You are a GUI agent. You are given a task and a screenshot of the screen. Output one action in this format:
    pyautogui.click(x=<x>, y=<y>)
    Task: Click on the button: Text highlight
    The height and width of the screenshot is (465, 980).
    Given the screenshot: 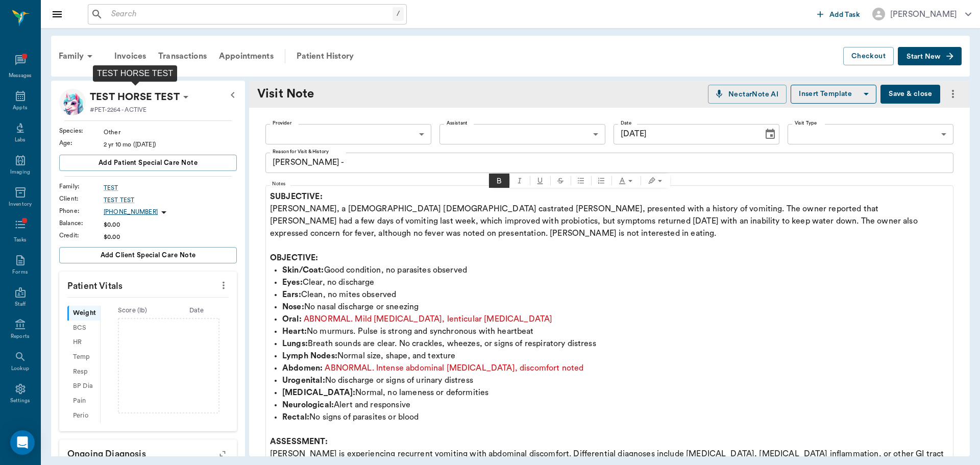 What is the action you would take?
    pyautogui.click(x=655, y=180)
    